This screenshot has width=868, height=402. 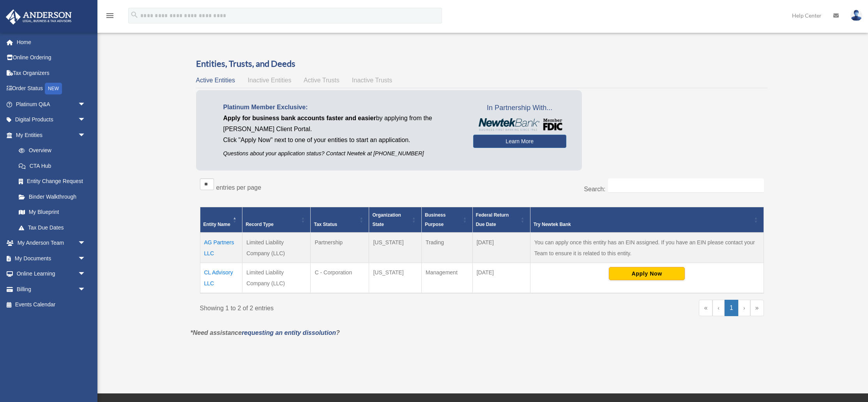 I want to click on a: Platinum Q&Aarrow_drop_down, so click(x=51, y=104).